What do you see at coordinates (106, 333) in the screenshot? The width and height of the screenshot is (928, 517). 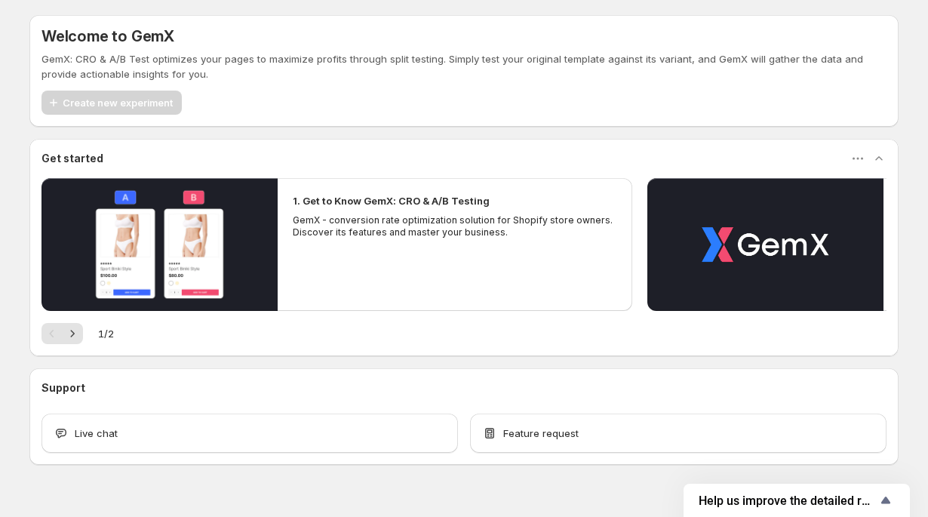 I see `span: 1 / 2` at bounding box center [106, 333].